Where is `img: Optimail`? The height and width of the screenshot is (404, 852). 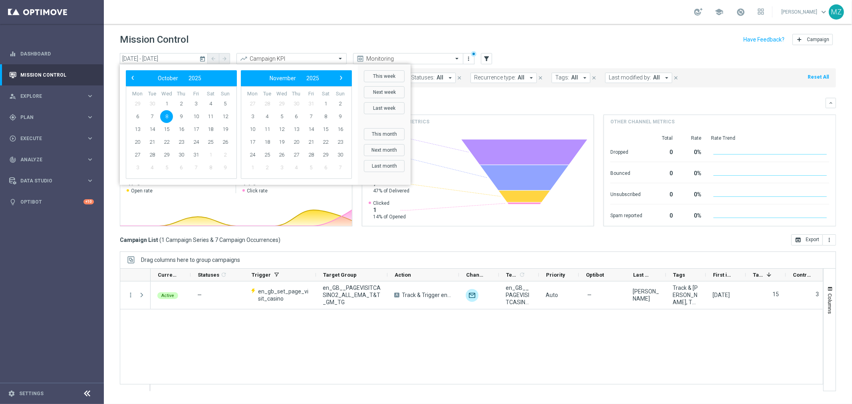
img: Optimail is located at coordinates (472, 296).